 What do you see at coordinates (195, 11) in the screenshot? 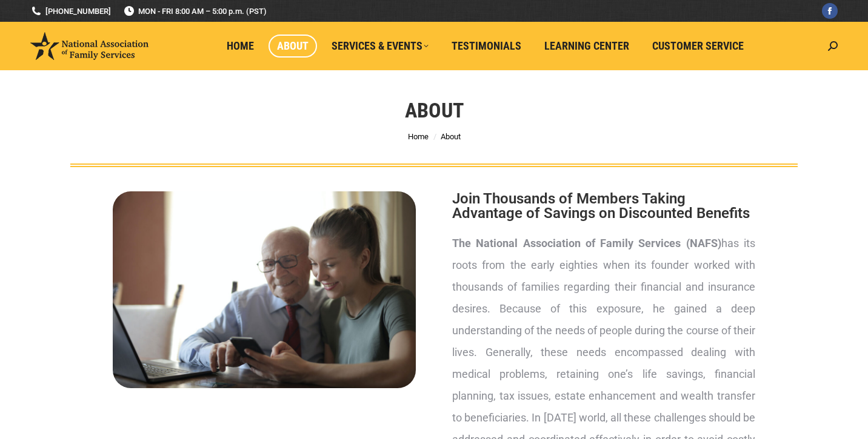
I see `span: MON - FRI 8:00 AM – 5:00 p.m. (PST)` at bounding box center [195, 11].